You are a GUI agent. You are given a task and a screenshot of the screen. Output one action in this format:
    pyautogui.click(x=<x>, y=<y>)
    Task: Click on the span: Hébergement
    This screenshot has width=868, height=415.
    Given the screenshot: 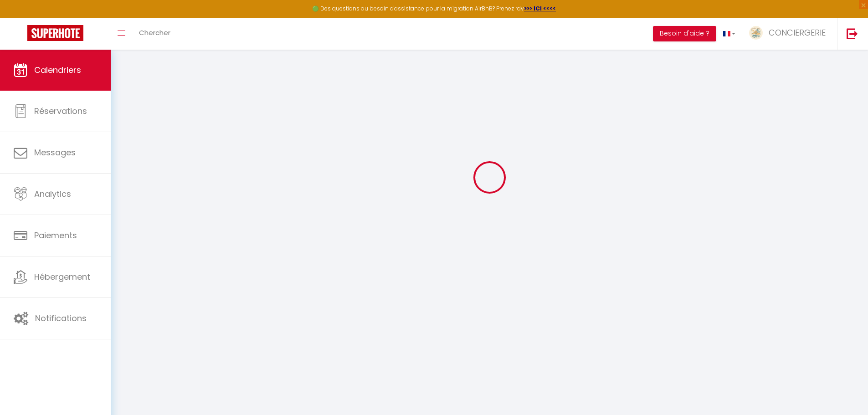 What is the action you would take?
    pyautogui.click(x=62, y=277)
    